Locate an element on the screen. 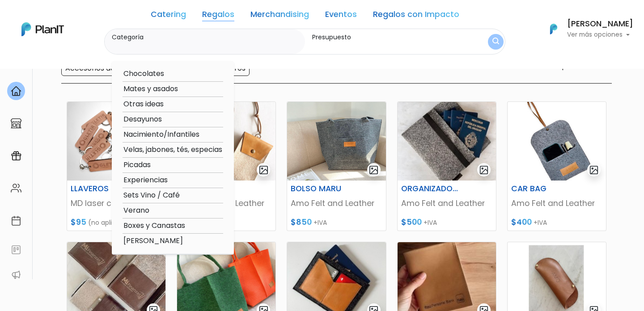 Image resolution: width=644 pixels, height=311 pixels. a: gallery-light CAR BAG Amo Felt and Leather $400 +IVA is located at coordinates (556, 166).